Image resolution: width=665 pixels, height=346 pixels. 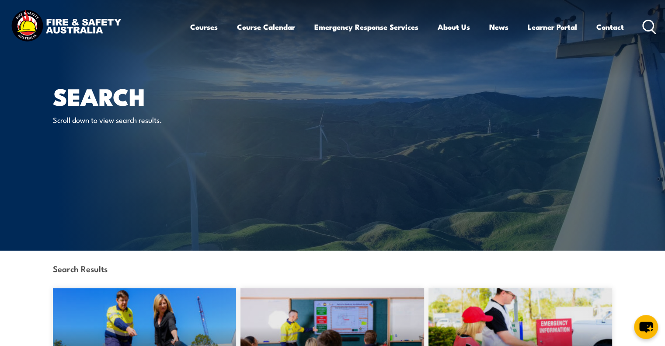 I want to click on a: Course Calendar, so click(x=266, y=27).